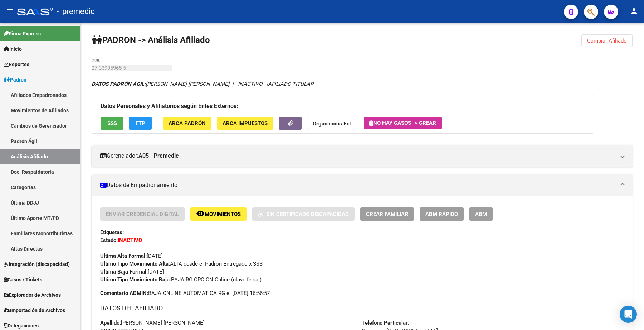 Image resolution: width=644 pixels, height=330 pixels. What do you see at coordinates (358, 185) in the screenshot?
I see `mat-panel-title: Datos de Empadronamiento` at bounding box center [358, 185].